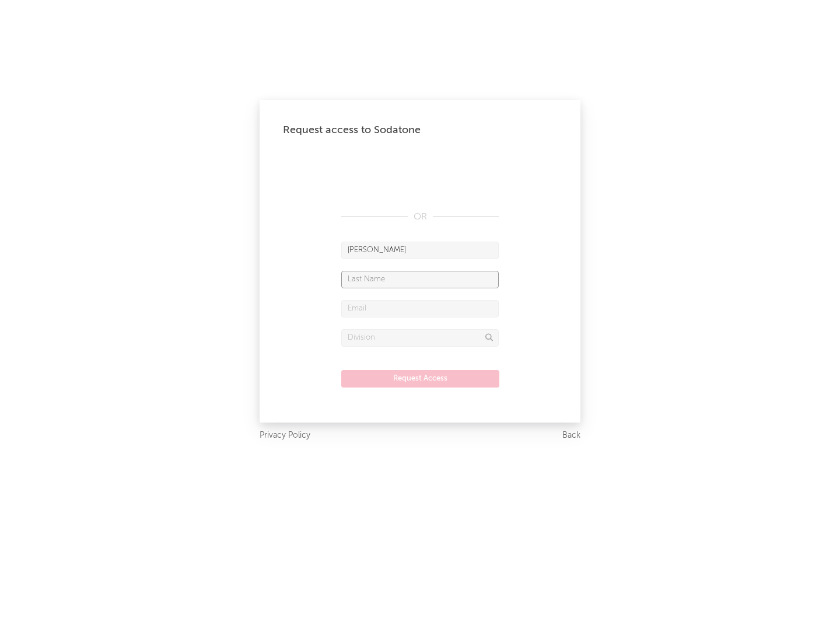  Describe the element at coordinates (420, 251) in the screenshot. I see `input: First Name` at that location.